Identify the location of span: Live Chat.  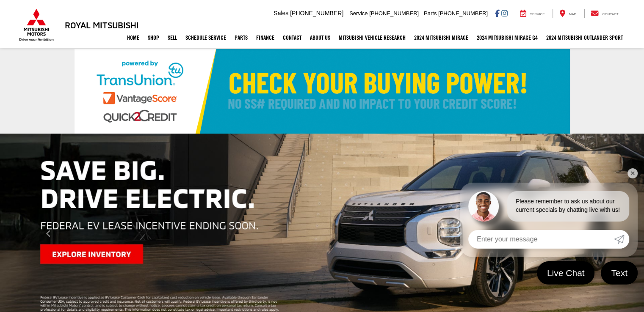
(566, 273).